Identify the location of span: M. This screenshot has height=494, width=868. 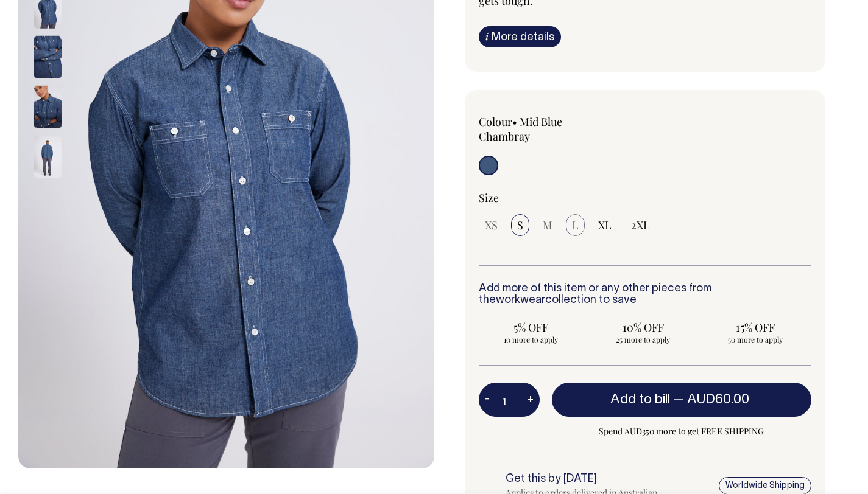
(548, 225).